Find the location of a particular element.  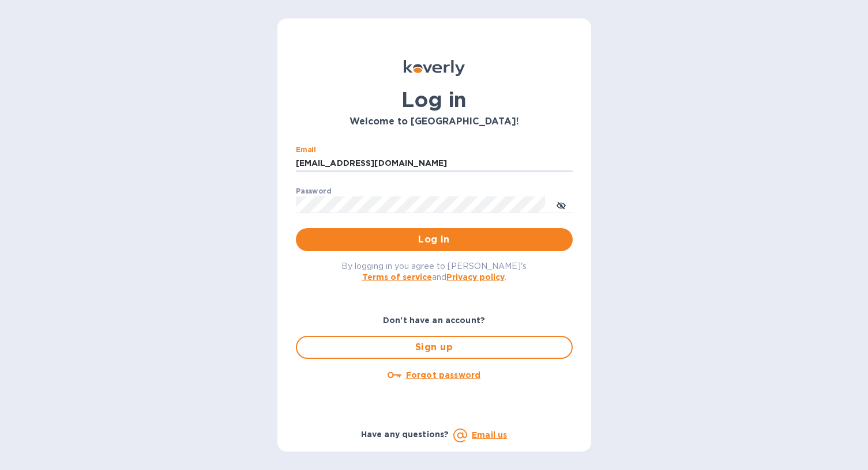

span: Sign up is located at coordinates (434, 348).